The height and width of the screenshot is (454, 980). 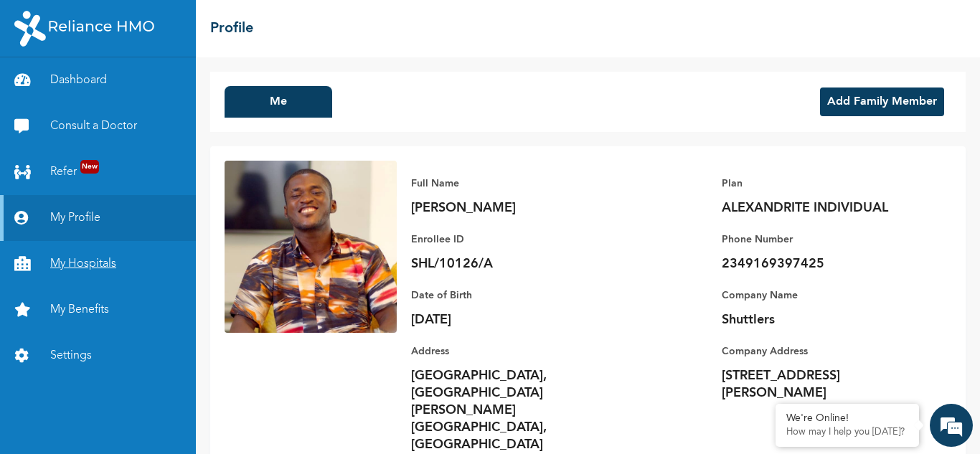 What do you see at coordinates (43, 90) in the screenshot?
I see `img: d_794563401_company_1708531726252_794563401` at bounding box center [43, 90].